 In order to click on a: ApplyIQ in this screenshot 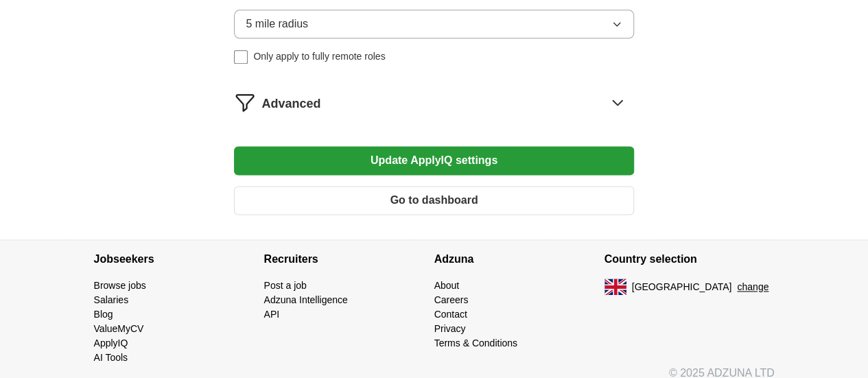, I will do `click(111, 343)`.